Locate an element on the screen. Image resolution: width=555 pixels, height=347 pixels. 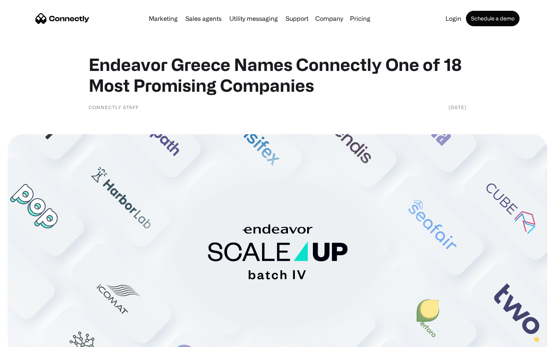
aside: Language selected: English is located at coordinates (27, 339).